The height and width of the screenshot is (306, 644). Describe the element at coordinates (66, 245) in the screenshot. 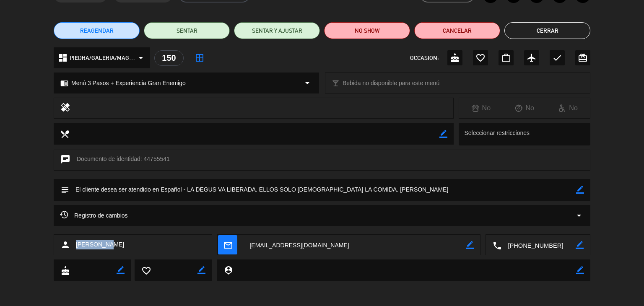

I see `i: person` at that location.